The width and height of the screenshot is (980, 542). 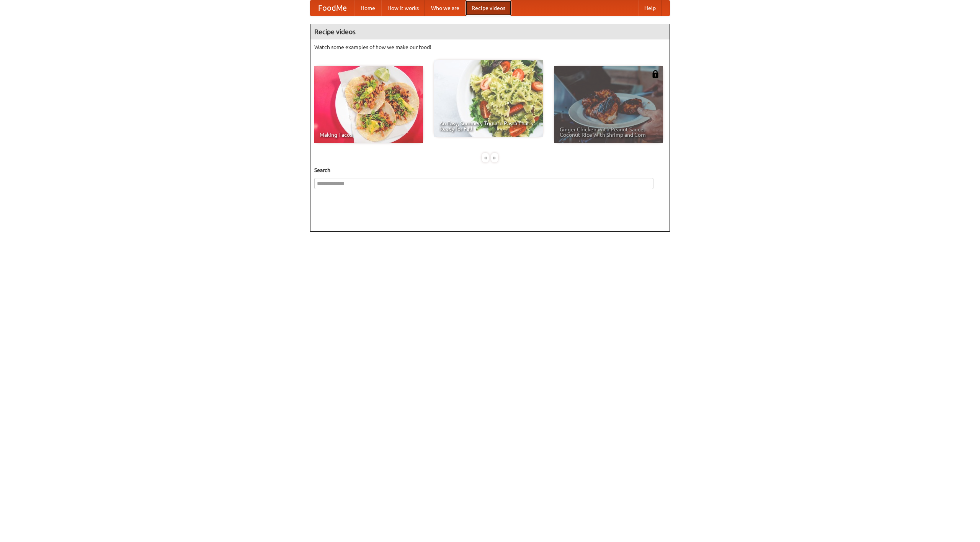 What do you see at coordinates (368, 134) in the screenshot?
I see `span: Making Tacos` at bounding box center [368, 134].